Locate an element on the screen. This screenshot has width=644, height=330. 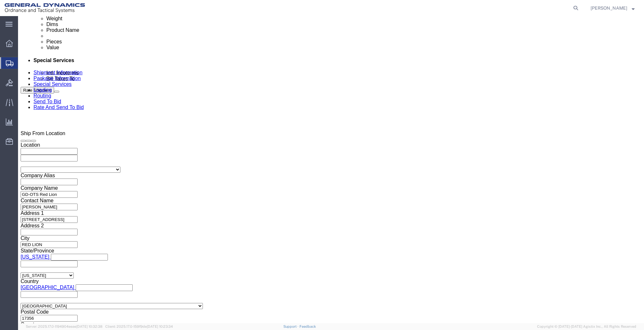
a: Feedback is located at coordinates (307, 327).